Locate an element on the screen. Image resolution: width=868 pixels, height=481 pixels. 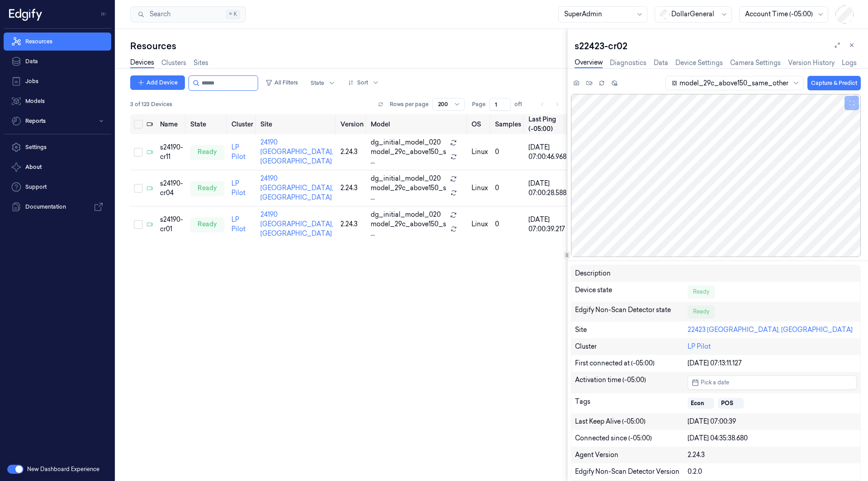
th: Model is located at coordinates (417, 124).